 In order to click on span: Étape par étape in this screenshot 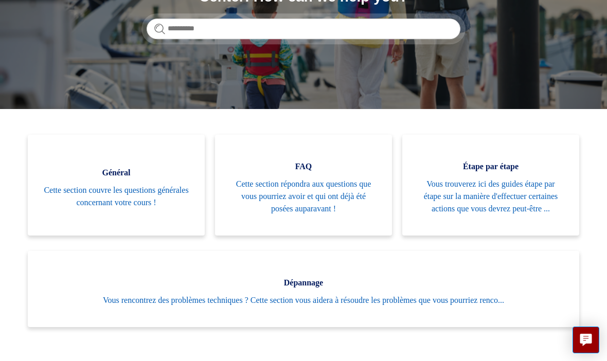, I will do `click(491, 167)`.